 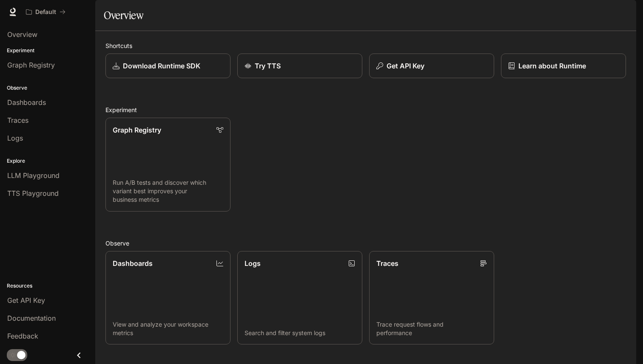 What do you see at coordinates (563, 66) in the screenshot?
I see `a: Learn about Runtime` at bounding box center [563, 66].